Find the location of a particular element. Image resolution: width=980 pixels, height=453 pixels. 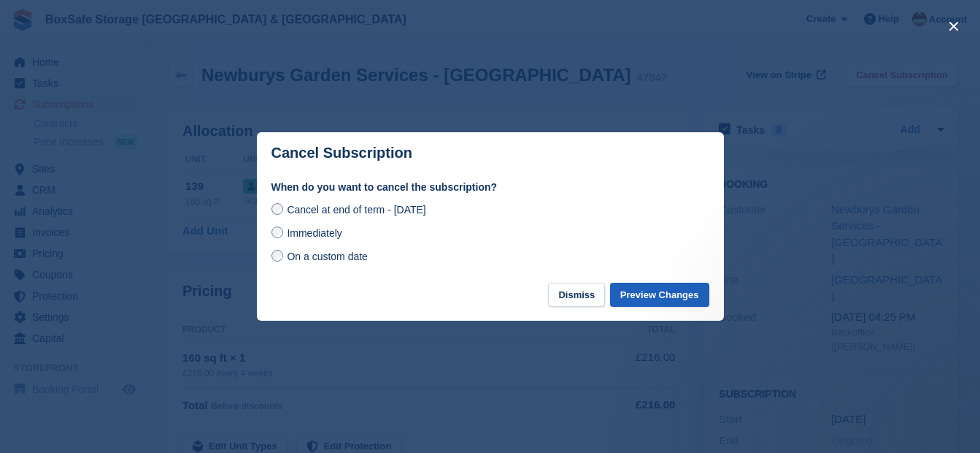

button: close is located at coordinates (954, 26).